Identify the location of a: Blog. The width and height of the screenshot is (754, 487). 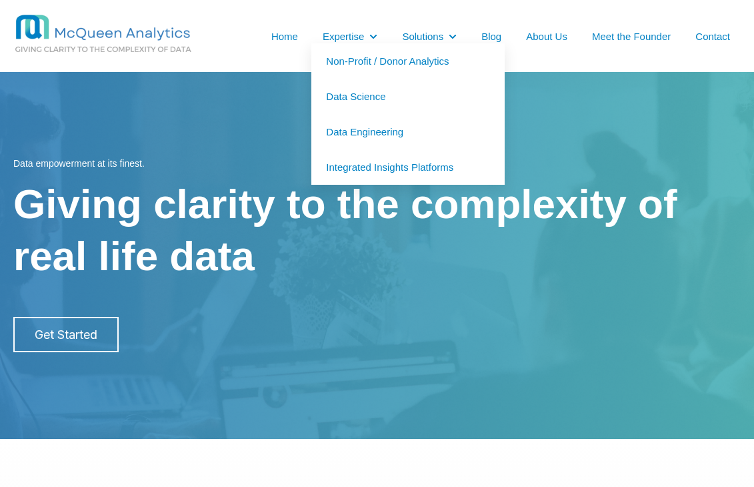
(491, 36).